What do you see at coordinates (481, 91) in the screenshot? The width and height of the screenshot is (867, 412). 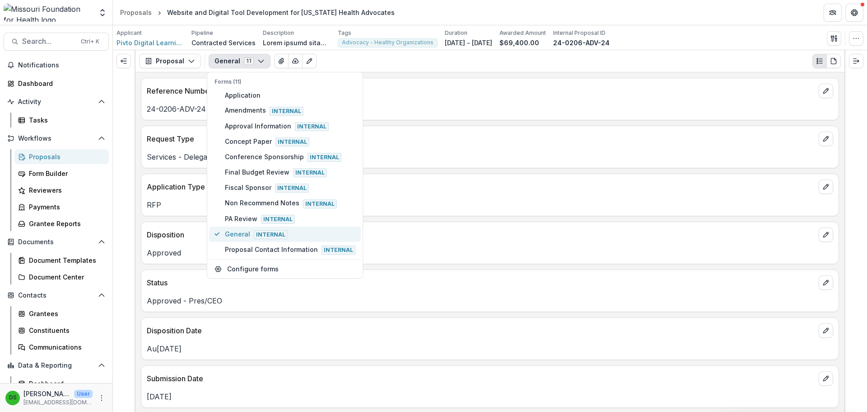 I see `p: Reference Number` at bounding box center [481, 91].